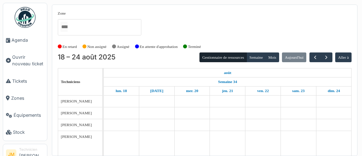 This screenshot has height=156, width=362. Describe the element at coordinates (228, 91) in the screenshot. I see `a: 21 août 2025` at that location.